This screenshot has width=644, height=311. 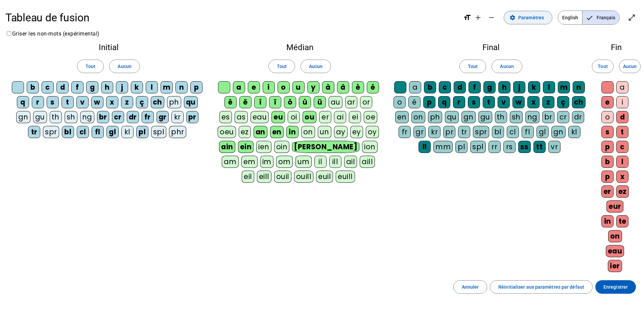 What do you see at coordinates (71, 117) in the screenshot?
I see `div: sh` at bounding box center [71, 117].